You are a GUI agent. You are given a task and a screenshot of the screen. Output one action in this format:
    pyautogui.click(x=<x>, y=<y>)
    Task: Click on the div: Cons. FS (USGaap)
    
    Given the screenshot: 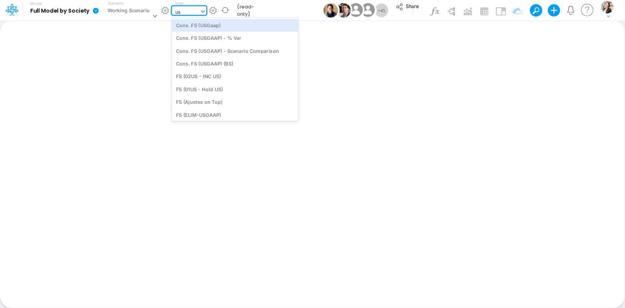 What is the action you would take?
    pyautogui.click(x=235, y=25)
    